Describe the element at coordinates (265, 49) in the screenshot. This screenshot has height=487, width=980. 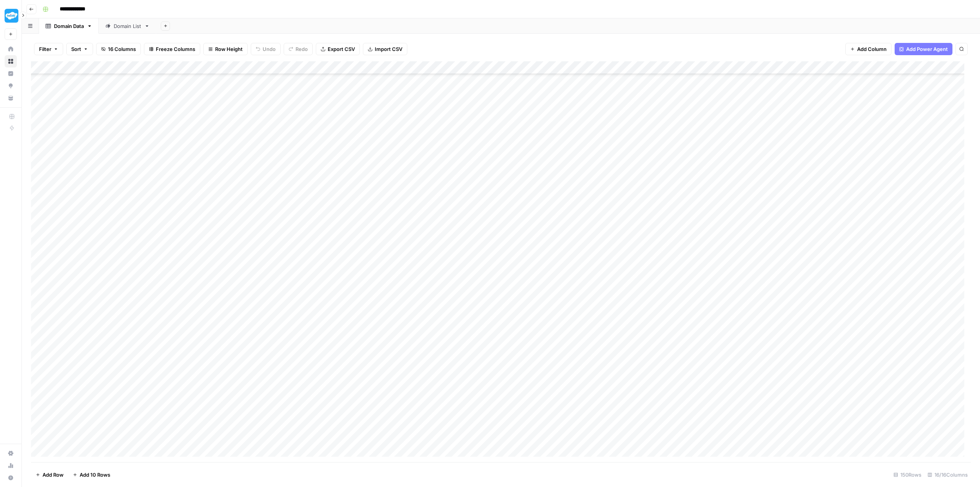
I see `button: Undo` at that location.